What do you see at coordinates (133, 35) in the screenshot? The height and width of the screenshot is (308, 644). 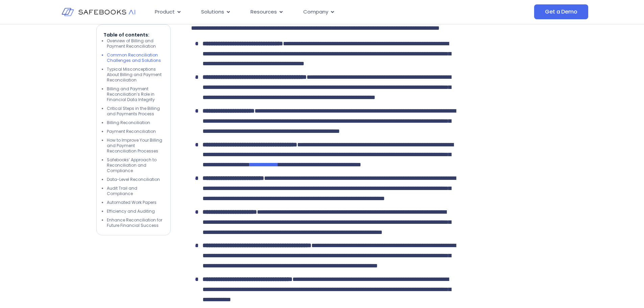 I see `p: Table of contents:` at bounding box center [133, 35].